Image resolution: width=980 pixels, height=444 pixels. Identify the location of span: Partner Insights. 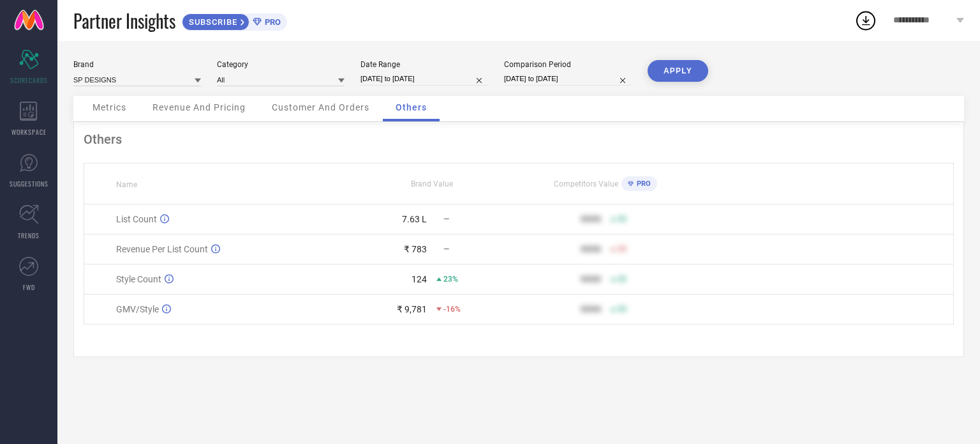
(125, 20).